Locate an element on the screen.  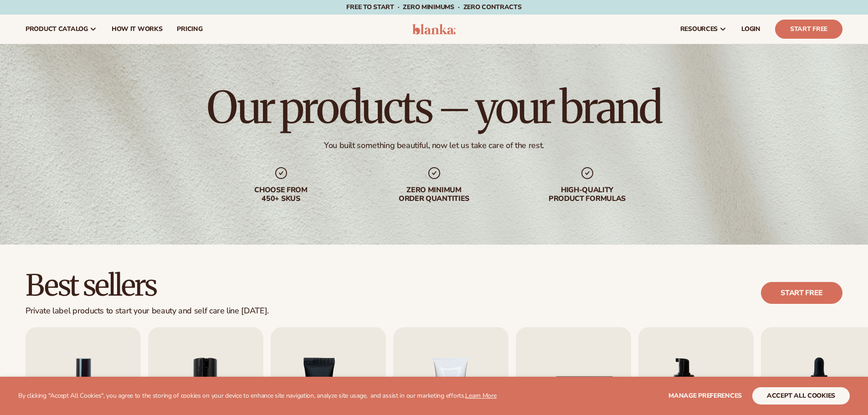
a: Start free is located at coordinates (802, 293).